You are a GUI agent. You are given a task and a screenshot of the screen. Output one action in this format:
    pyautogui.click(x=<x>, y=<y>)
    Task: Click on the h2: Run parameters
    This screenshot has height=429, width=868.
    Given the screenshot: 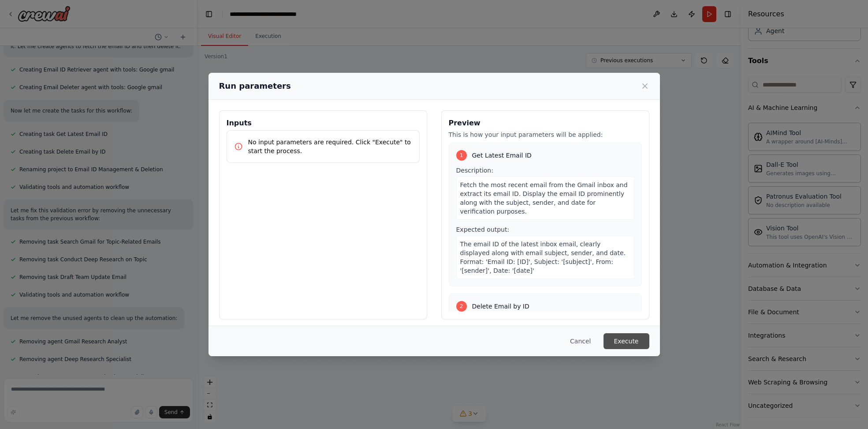 What is the action you would take?
    pyautogui.click(x=255, y=86)
    